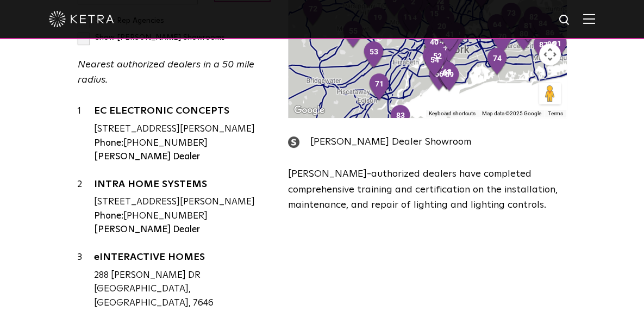 This screenshot has height=311, width=644. What do you see at coordinates (544, 49) in the screenshot?
I see `div: 87` at bounding box center [544, 49].